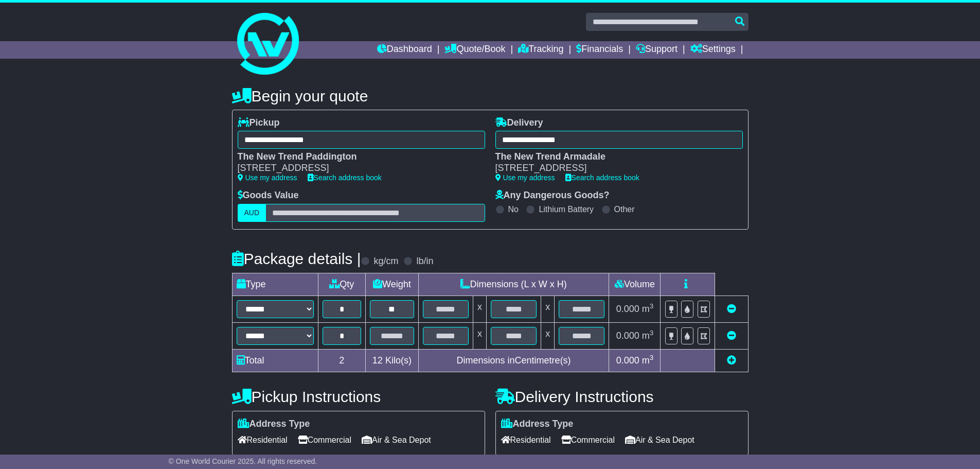  What do you see at coordinates (614, 157) in the screenshot?
I see `div: The New Trend Armadale` at bounding box center [614, 157].